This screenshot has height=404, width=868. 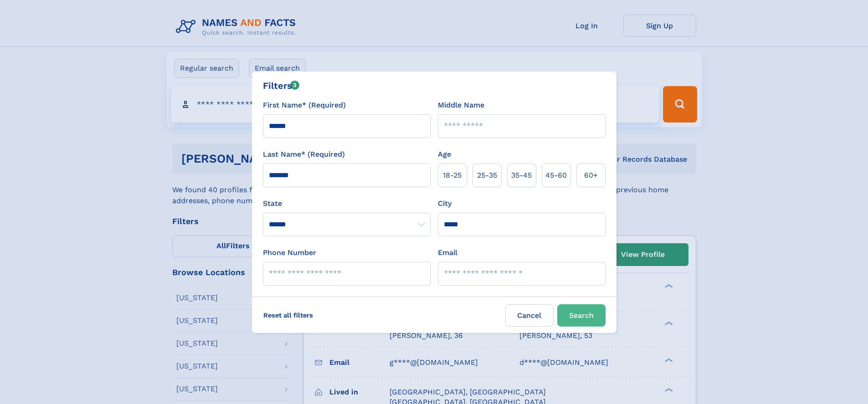 What do you see at coordinates (487, 175) in the screenshot?
I see `span: 25‑35` at bounding box center [487, 175].